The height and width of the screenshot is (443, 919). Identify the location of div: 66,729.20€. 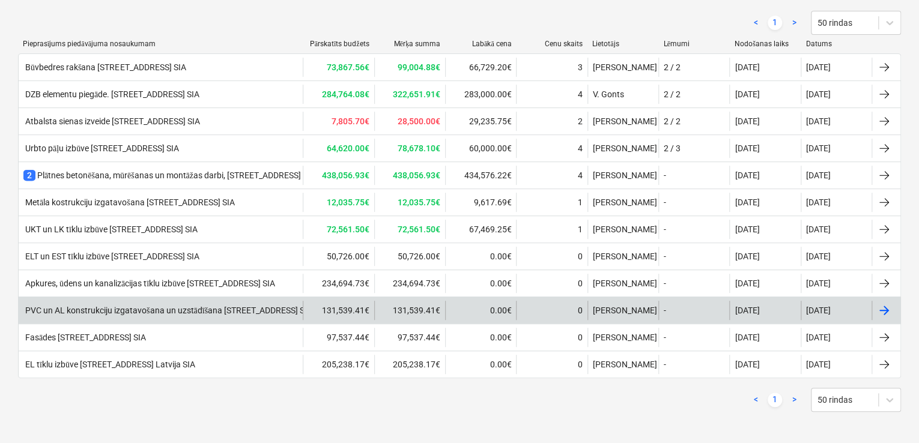
(481, 67).